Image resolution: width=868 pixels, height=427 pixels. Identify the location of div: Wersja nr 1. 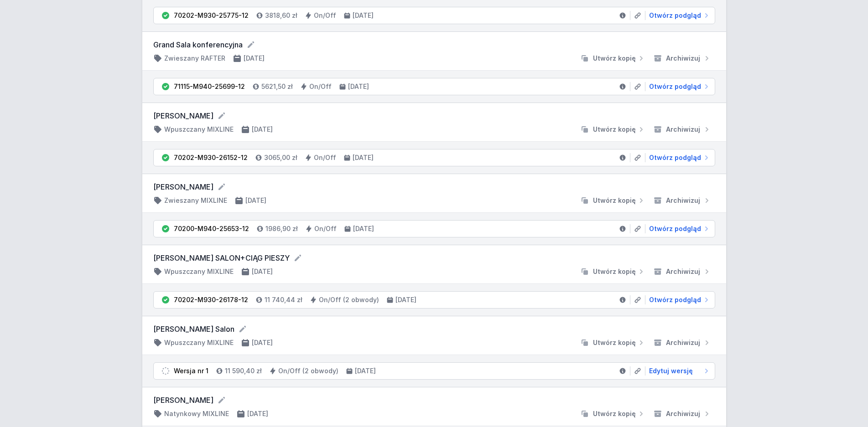
(191, 371).